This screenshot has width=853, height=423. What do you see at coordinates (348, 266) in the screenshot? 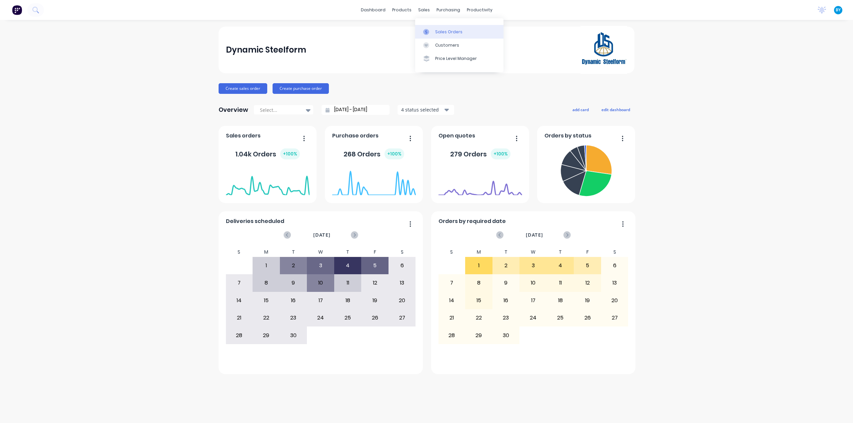
I see `div: 4` at bounding box center [348, 266].